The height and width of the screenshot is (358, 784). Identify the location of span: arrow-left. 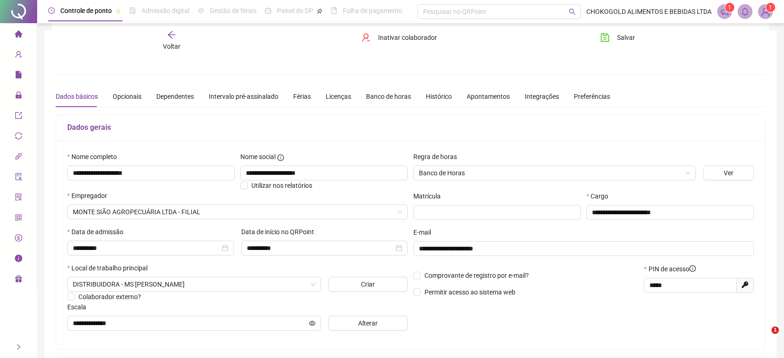
(172, 35).